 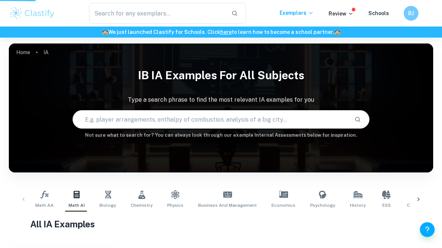 What do you see at coordinates (358, 205) in the screenshot?
I see `span: History` at bounding box center [358, 205].